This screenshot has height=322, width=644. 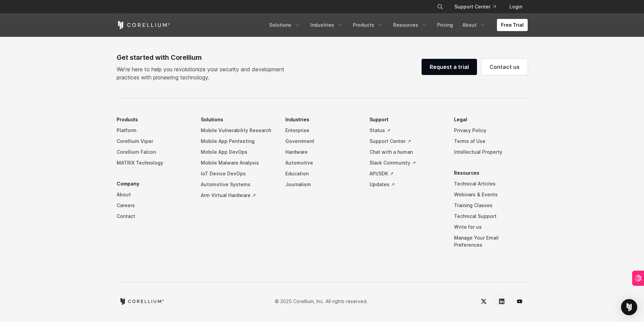 I want to click on a: Request a trial, so click(x=449, y=67).